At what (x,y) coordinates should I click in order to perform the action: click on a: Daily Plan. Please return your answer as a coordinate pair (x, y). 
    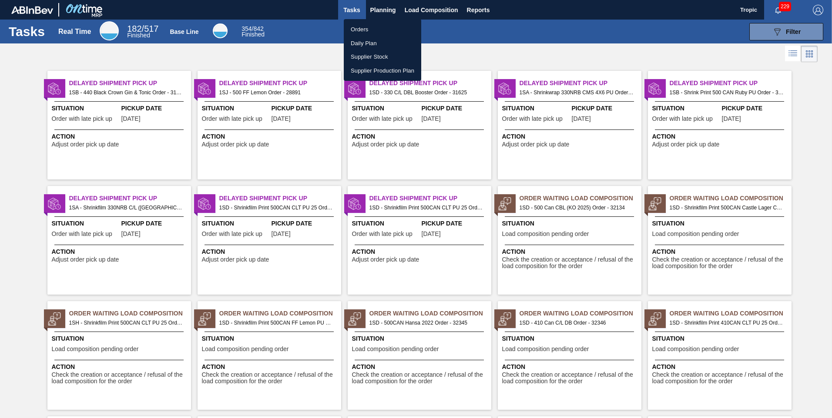
    Looking at the image, I should click on (382, 43).